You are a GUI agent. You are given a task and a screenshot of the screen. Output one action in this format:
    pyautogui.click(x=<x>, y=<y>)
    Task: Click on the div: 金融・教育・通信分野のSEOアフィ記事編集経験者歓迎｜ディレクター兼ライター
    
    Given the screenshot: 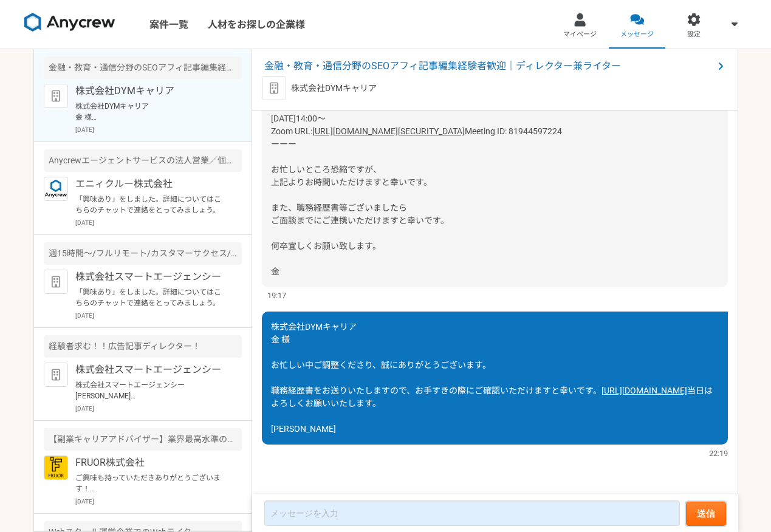 What is the action you would take?
    pyautogui.click(x=143, y=67)
    